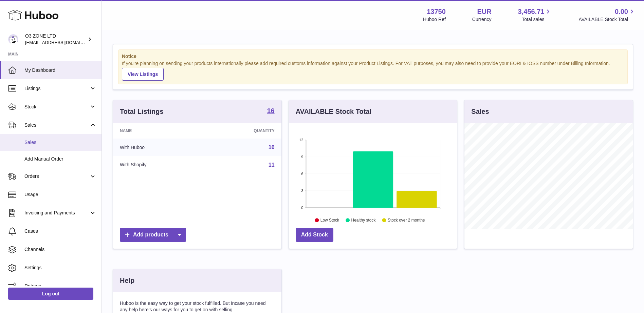 This screenshot has height=313, width=644. What do you see at coordinates (480, 112) in the screenshot?
I see `h3: Sales` at bounding box center [480, 112].